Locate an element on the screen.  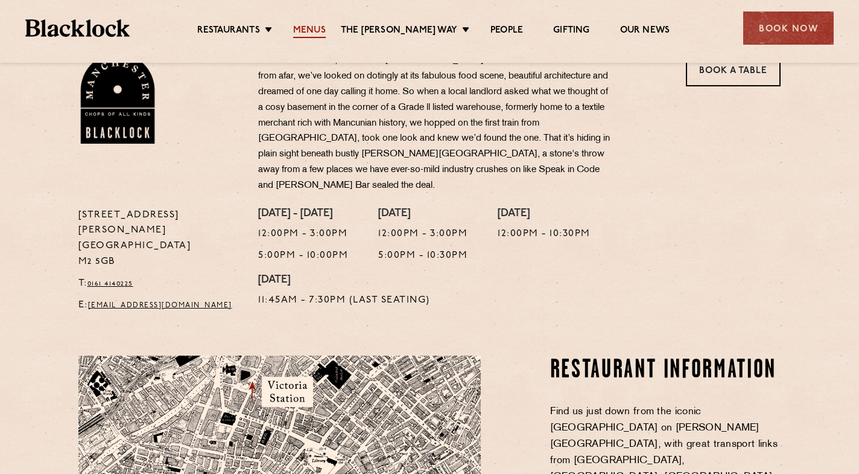
a: People is located at coordinates (507, 31).